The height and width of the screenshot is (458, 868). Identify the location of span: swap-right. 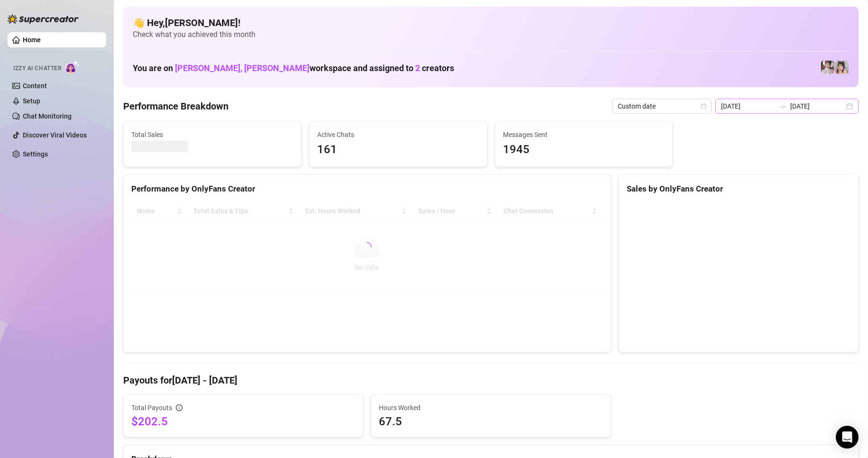
(782, 106).